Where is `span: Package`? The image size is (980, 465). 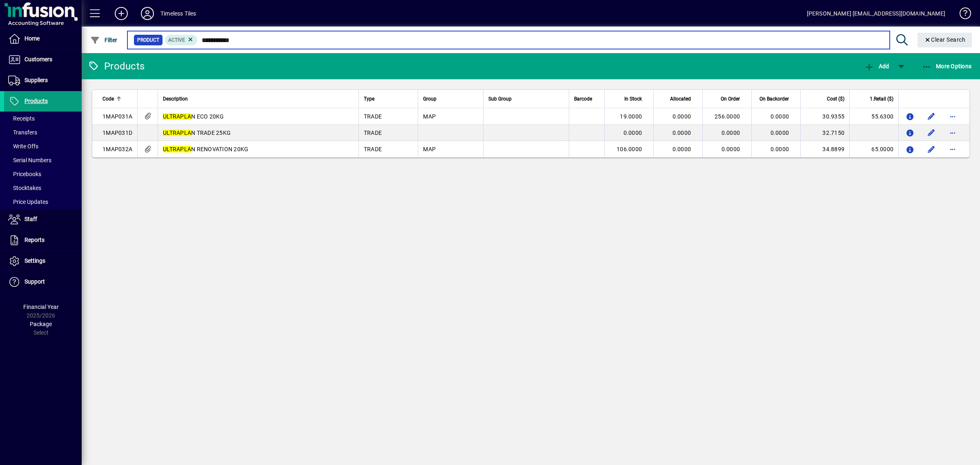 span: Package is located at coordinates (41, 324).